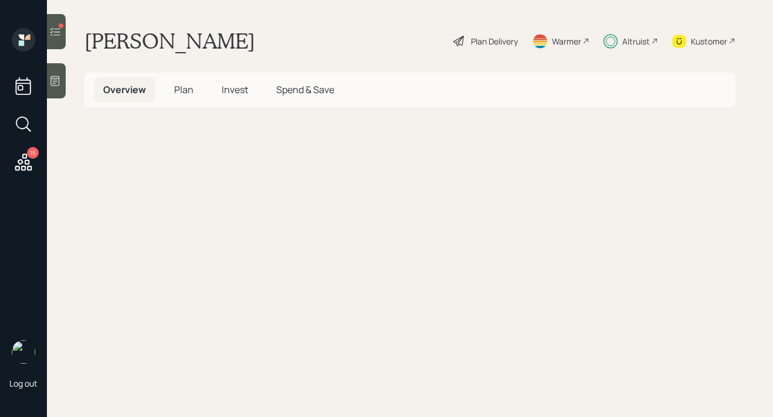 Image resolution: width=773 pixels, height=417 pixels. Describe the element at coordinates (33, 153) in the screenshot. I see `div: 15` at that location.